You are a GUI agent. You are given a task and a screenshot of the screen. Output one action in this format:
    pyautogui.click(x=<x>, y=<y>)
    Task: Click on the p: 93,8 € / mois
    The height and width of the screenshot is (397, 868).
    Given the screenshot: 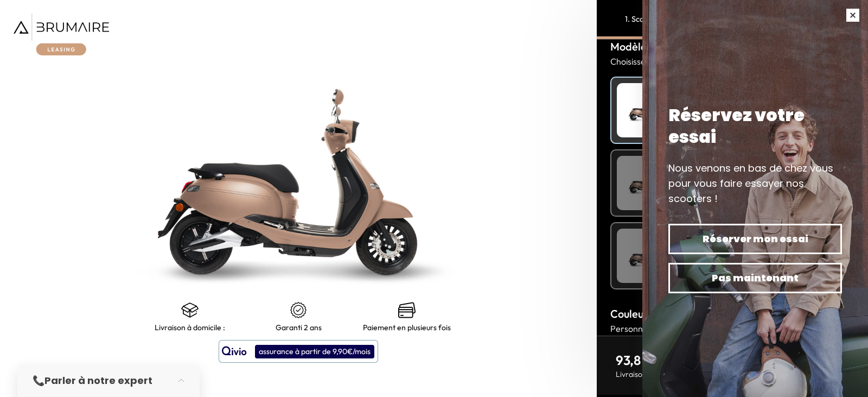 What is the action you would take?
    pyautogui.click(x=675, y=360)
    